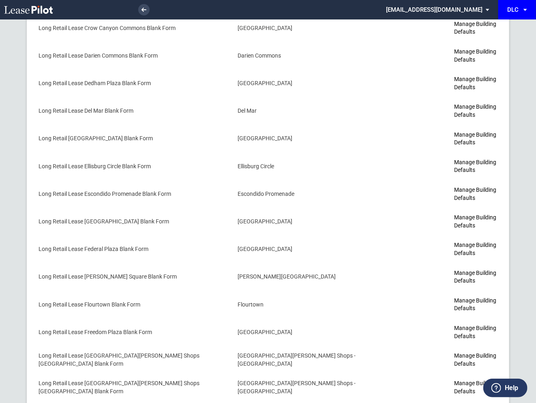 This screenshot has width=536, height=403. What do you see at coordinates (130, 305) in the screenshot?
I see `td: Long Retail Lease Flourtown Blank Form` at bounding box center [130, 305].